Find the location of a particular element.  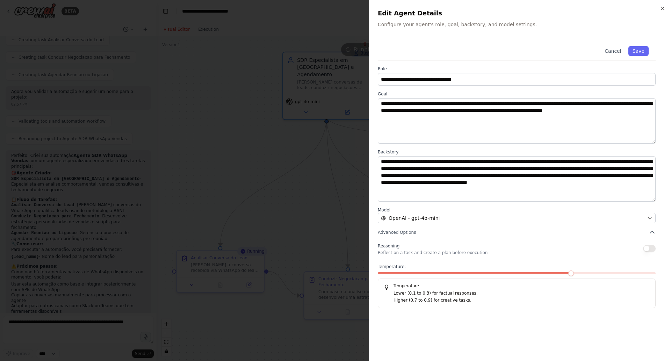

button: Cancel is located at coordinates (613, 51).